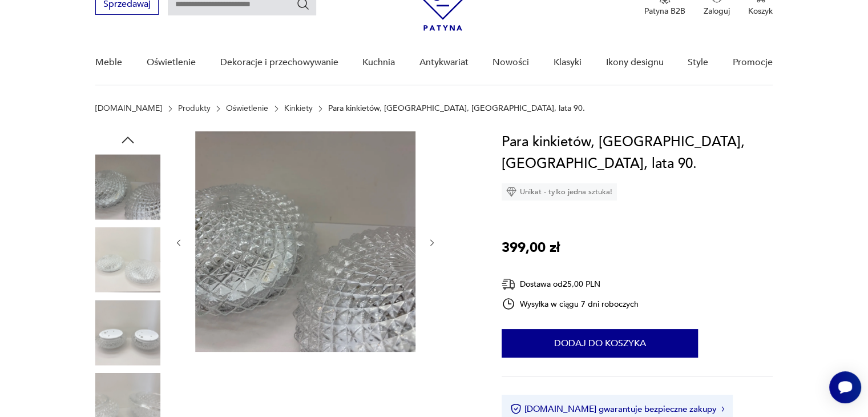  Describe the element at coordinates (567, 63) in the screenshot. I see `a: Klasyki` at that location.